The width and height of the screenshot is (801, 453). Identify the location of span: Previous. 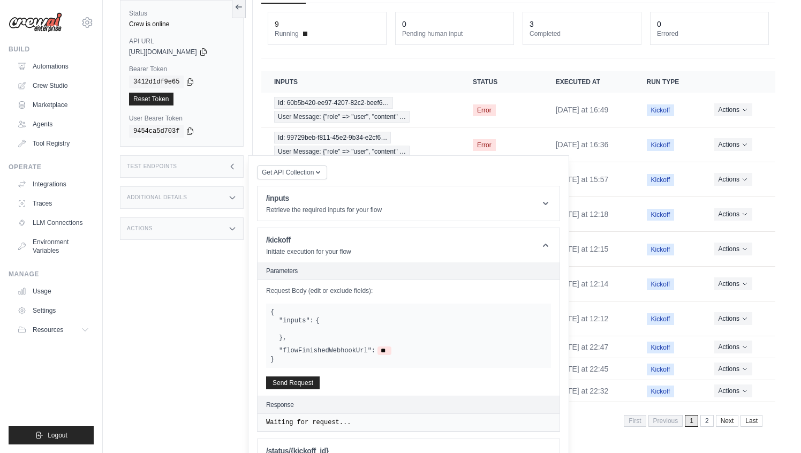
(665, 421).